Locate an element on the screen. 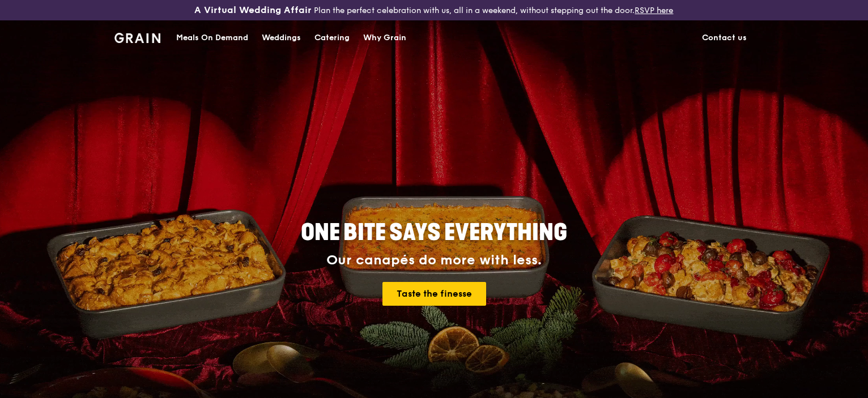  a: Catering is located at coordinates (332, 38).